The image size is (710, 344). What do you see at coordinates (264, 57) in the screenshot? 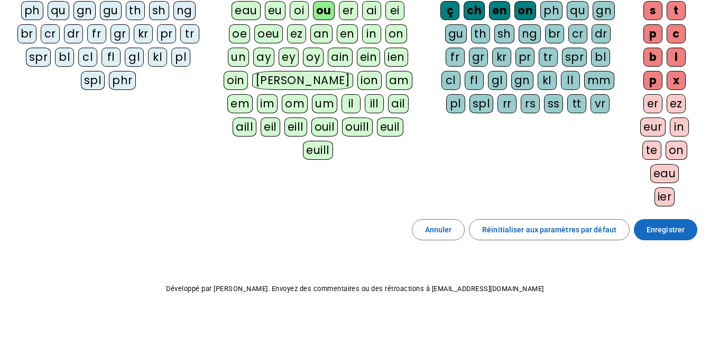
I see `div: ay` at bounding box center [264, 57].